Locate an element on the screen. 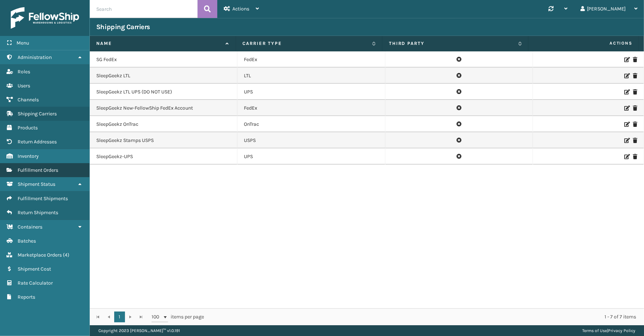  span: Fulfillment Shipments is located at coordinates (42, 198).